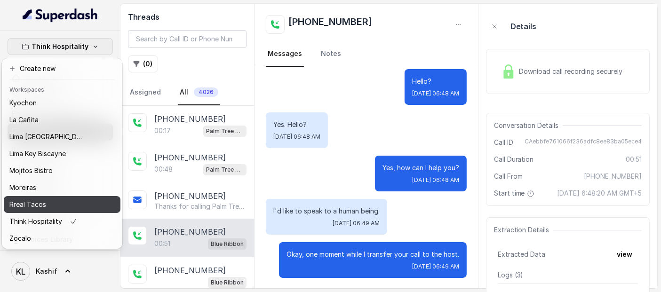 The width and height of the screenshot is (669, 292). Describe the element at coordinates (38, 154) in the screenshot. I see `p: Lima Key Biscayne` at that location.